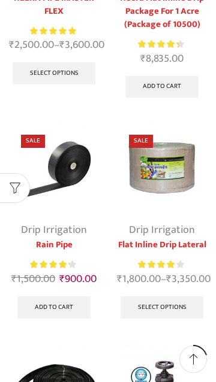 Image resolution: width=216 pixels, height=382 pixels. What do you see at coordinates (53, 307) in the screenshot?
I see `a: Add to cart: “Rain Pipe”` at bounding box center [53, 307].